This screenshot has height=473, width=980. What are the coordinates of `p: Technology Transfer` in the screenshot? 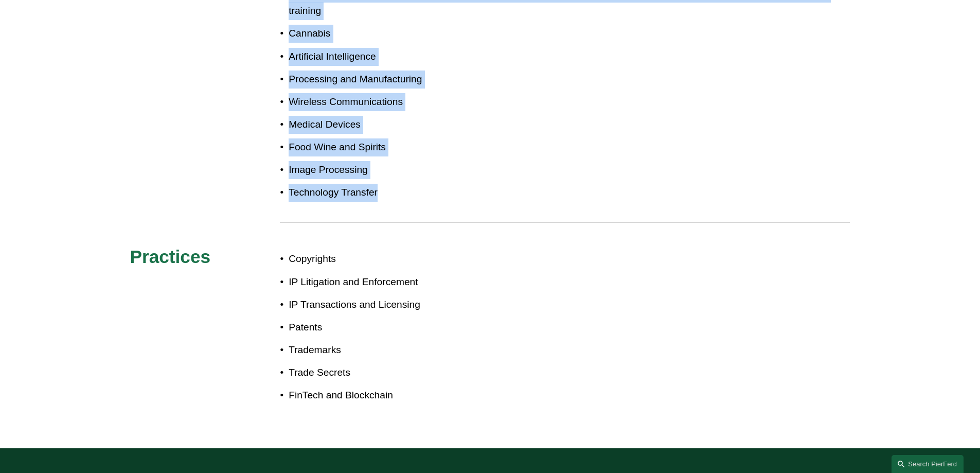 It's located at (569, 192).